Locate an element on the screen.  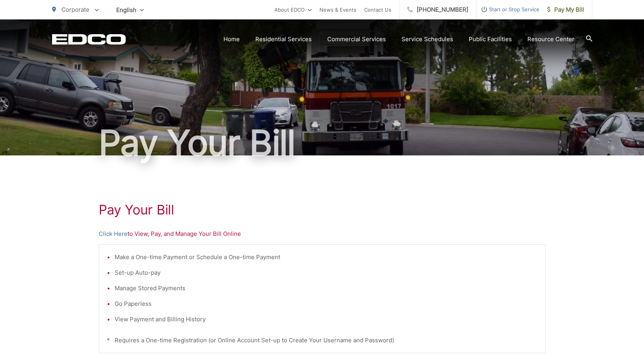
p: * Requires a One-time Registration (or Online Account Set-up to Create Your Username and Password) is located at coordinates (322, 340).